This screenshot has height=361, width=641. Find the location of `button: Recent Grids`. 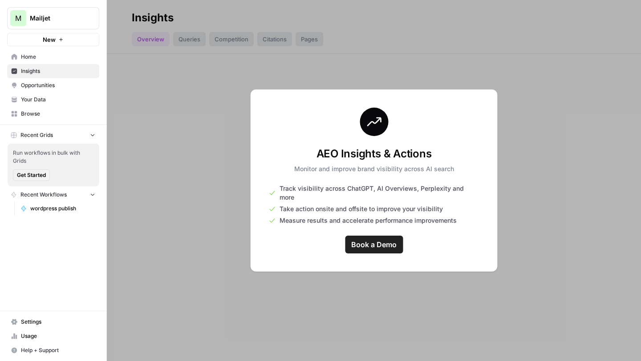

button: Recent Grids is located at coordinates (53, 135).